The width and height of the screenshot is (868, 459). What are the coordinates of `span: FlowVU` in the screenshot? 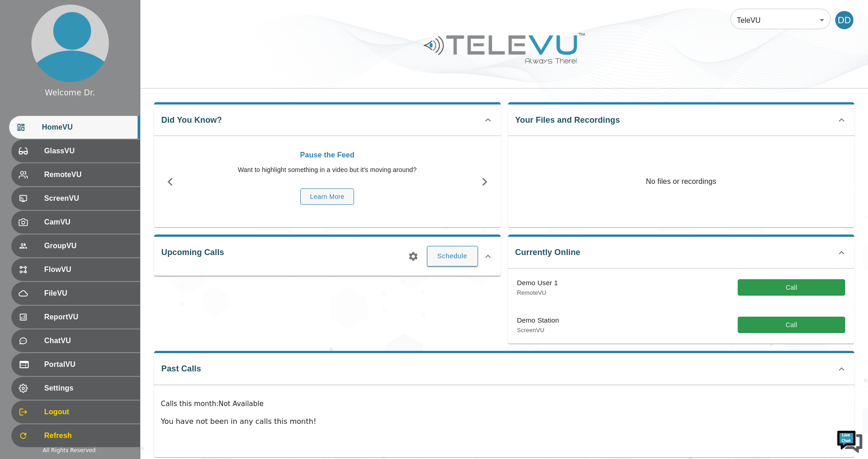 It's located at (88, 269).